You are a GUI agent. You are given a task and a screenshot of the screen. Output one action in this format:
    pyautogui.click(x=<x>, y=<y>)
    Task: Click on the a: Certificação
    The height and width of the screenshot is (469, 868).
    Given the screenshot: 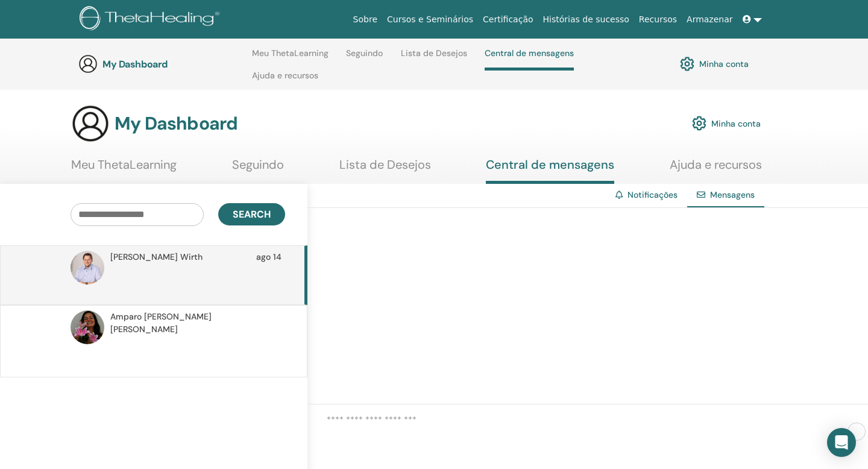 What is the action you would take?
    pyautogui.click(x=507, y=19)
    